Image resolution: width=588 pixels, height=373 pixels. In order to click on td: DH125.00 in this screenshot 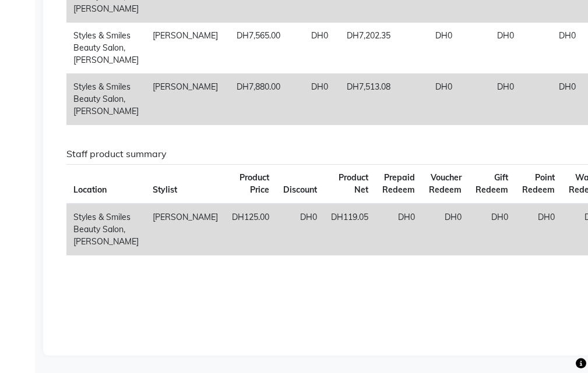, I will do `click(250, 230)`.